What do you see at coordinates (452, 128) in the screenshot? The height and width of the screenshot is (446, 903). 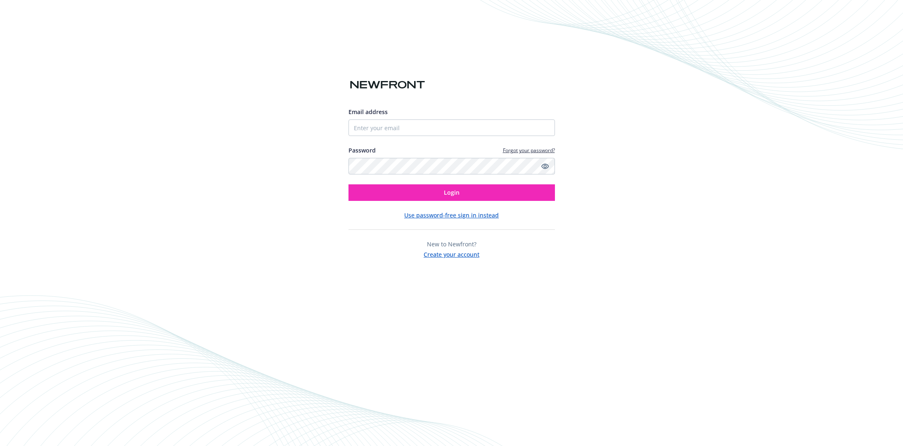 I see `input: Enter your email` at bounding box center [452, 128].